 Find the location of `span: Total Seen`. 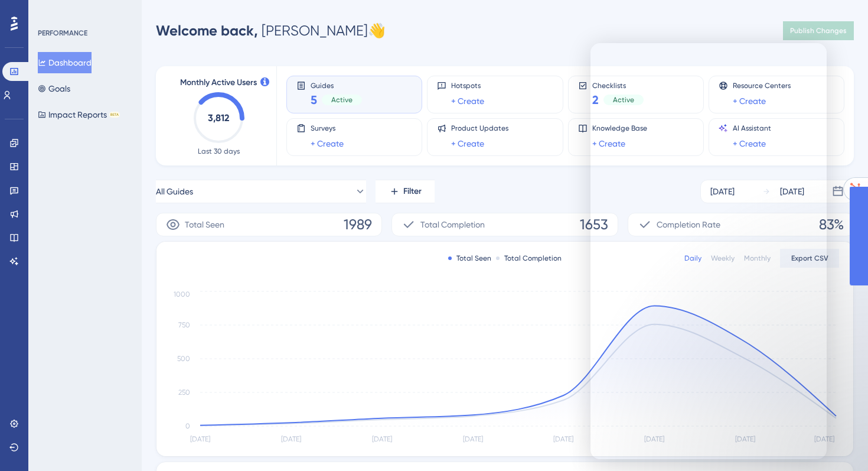

span: Total Seen is located at coordinates (204, 225).